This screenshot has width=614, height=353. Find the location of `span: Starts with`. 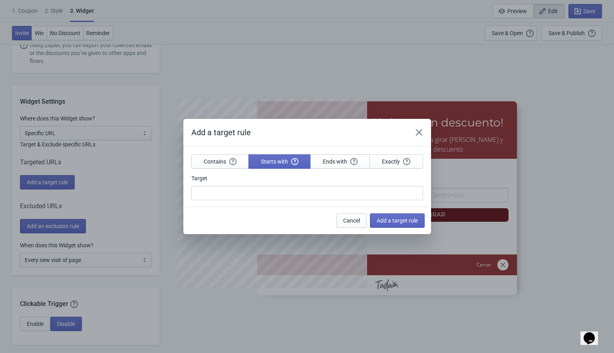

span: Starts with is located at coordinates (280, 162).